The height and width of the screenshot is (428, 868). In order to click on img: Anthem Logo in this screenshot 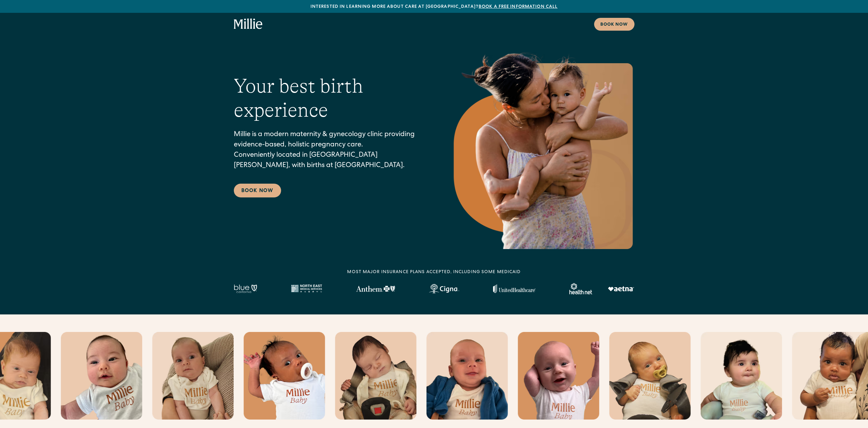, I will do `click(375, 289)`.